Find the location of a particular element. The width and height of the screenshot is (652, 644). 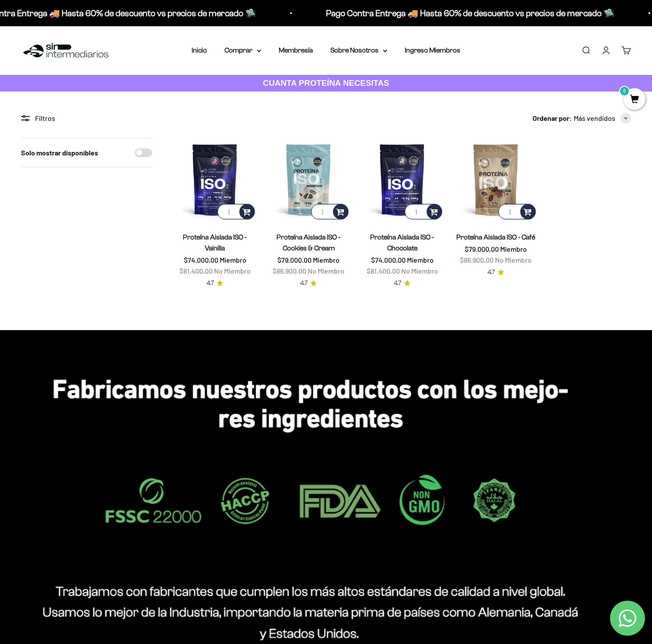

a: Proteína Aislada ISO - Café is located at coordinates (496, 237).